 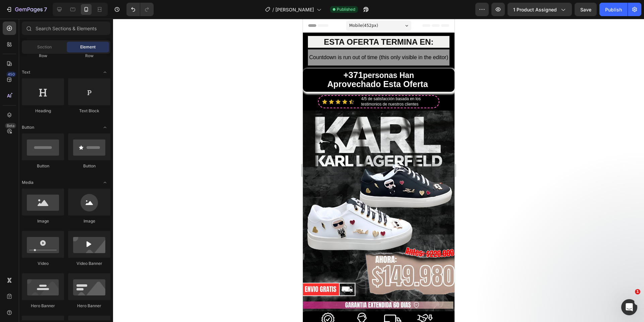 I want to click on button: Save, so click(x=586, y=9).